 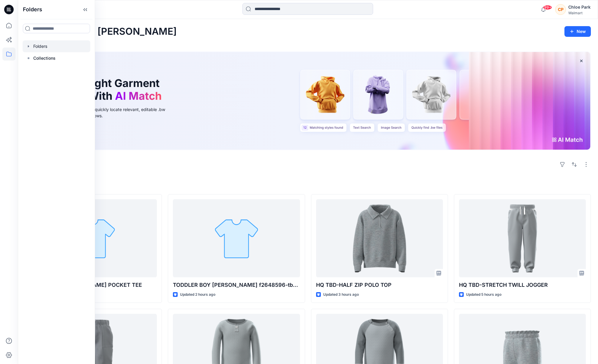 I want to click on span: AI Match, so click(x=138, y=96).